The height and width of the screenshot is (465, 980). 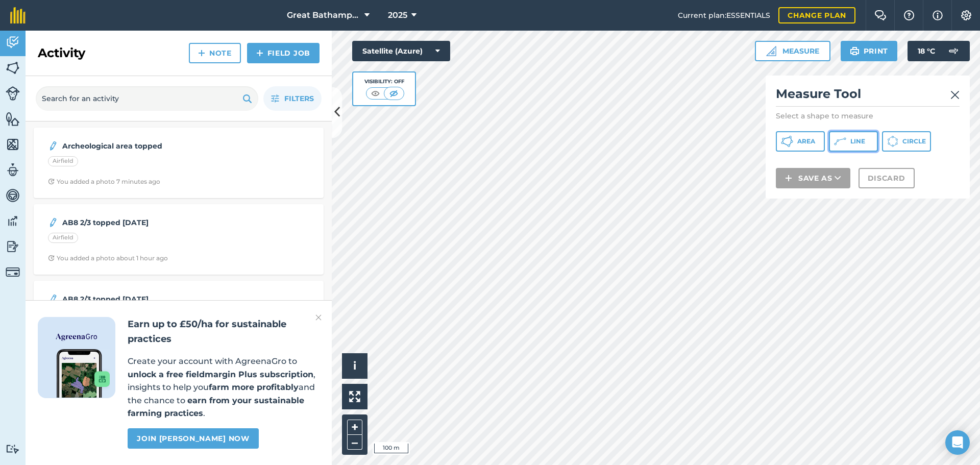 I want to click on div: You added a photo 7 minutes ago, so click(x=104, y=181).